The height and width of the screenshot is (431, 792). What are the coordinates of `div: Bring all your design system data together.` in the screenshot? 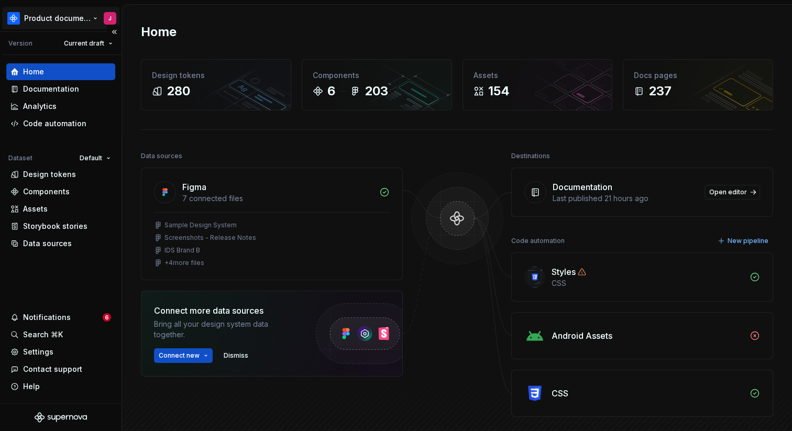 It's located at (225, 330).